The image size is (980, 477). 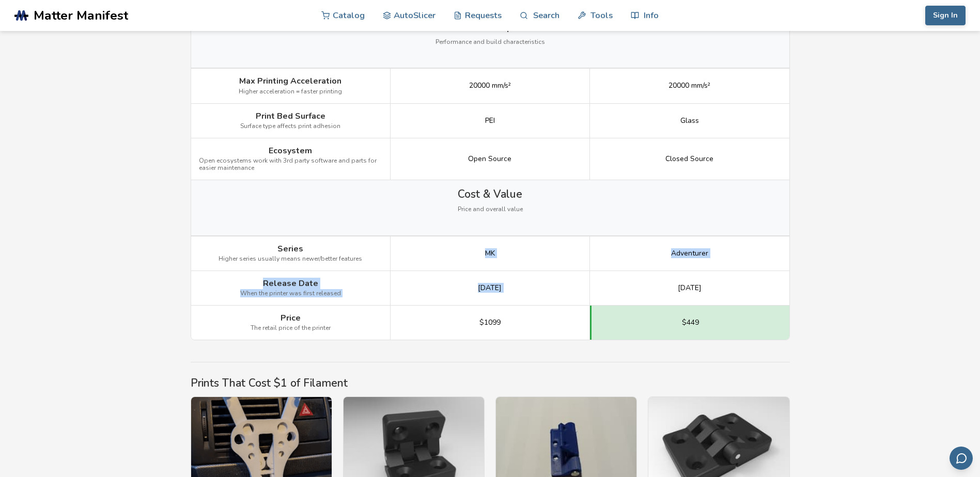 I want to click on span: Print Bed Surface, so click(x=290, y=116).